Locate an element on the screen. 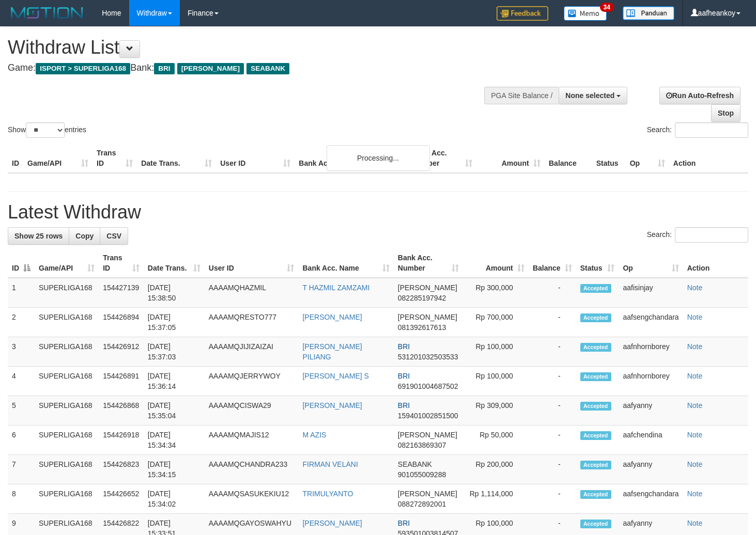 Image resolution: width=756 pixels, height=535 pixels. label: Search: is located at coordinates (697, 130).